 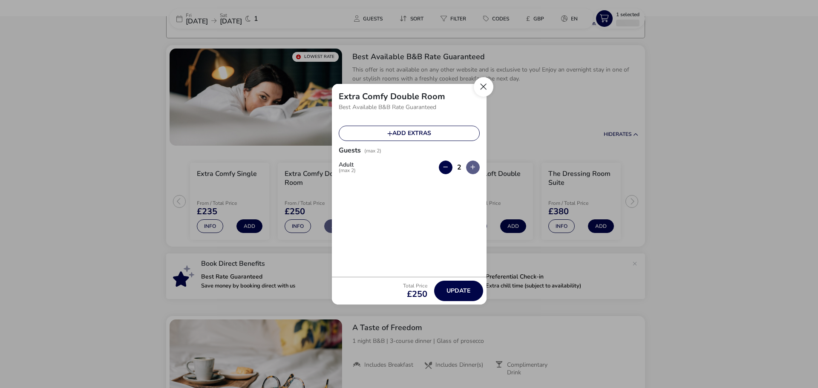 I want to click on p: Total Price, so click(x=415, y=286).